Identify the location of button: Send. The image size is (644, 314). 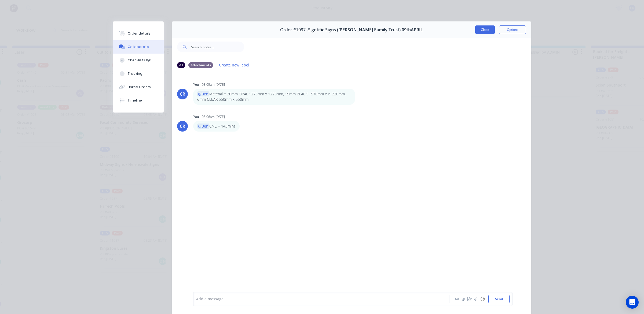
(498, 299).